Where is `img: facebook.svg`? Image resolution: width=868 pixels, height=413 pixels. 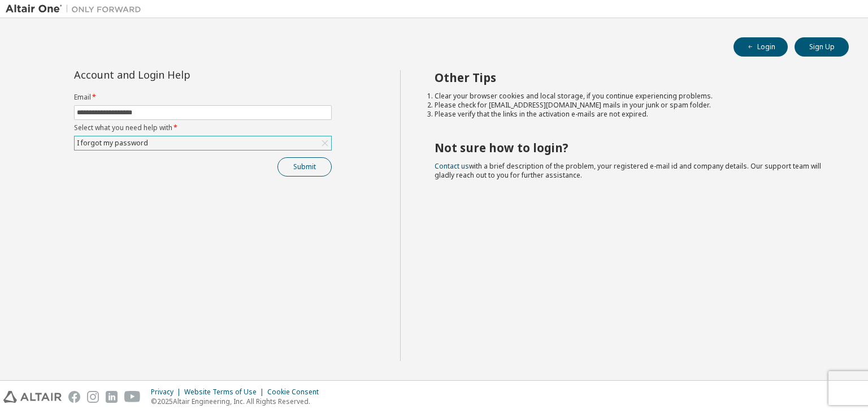 img: facebook.svg is located at coordinates (74, 396).